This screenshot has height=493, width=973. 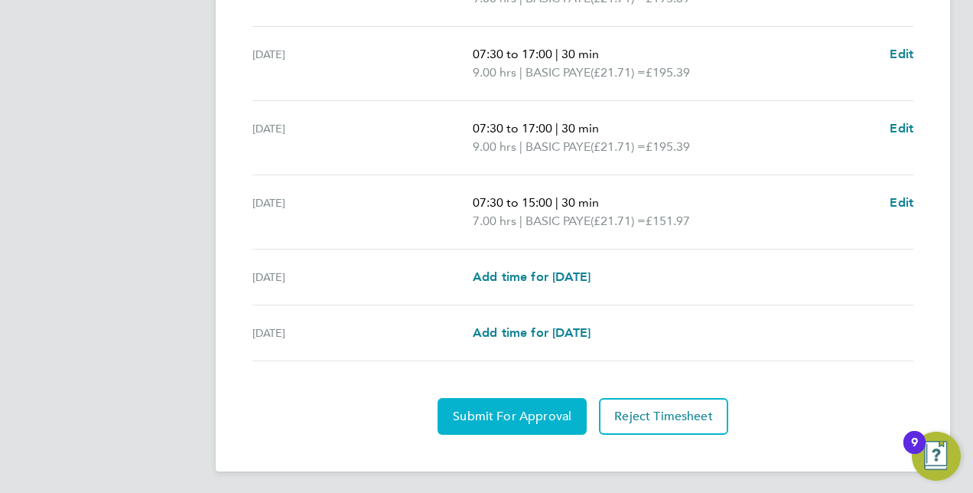 What do you see at coordinates (663, 416) in the screenshot?
I see `span: Reject Timesheet` at bounding box center [663, 416].